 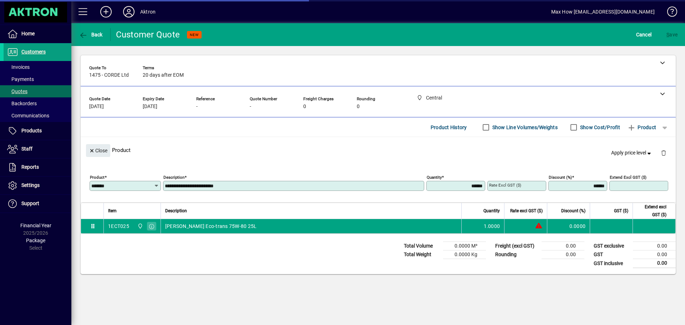 What do you see at coordinates (176, 211) in the screenshot?
I see `span: Description` at bounding box center [176, 211].